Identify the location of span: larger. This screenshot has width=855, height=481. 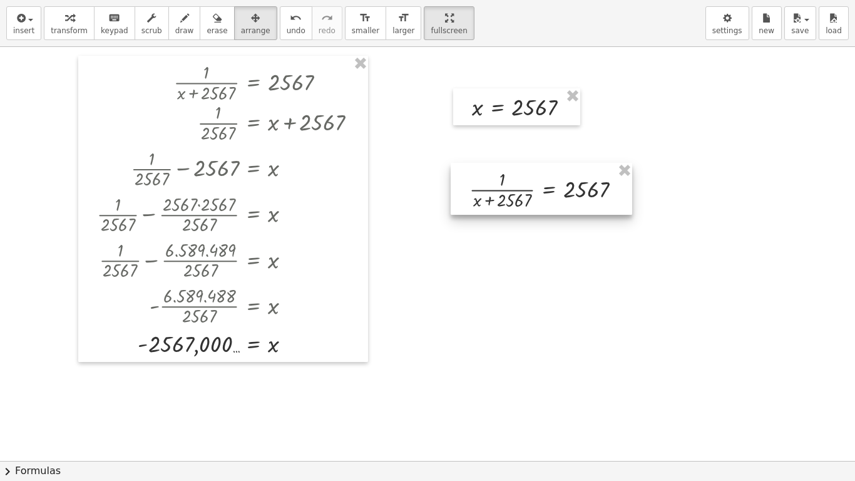
(403, 31).